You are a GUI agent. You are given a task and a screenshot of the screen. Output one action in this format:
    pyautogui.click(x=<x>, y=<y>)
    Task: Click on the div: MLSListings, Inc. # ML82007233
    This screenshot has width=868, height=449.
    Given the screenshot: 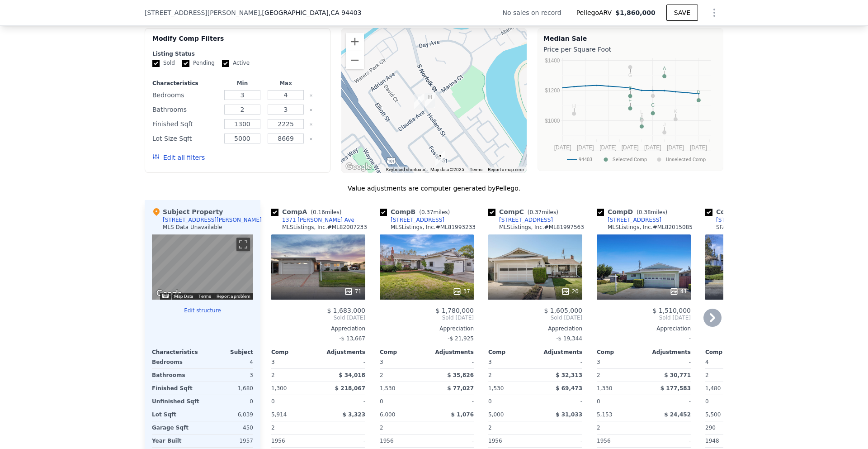 What is the action you would take?
    pyautogui.click(x=324, y=227)
    